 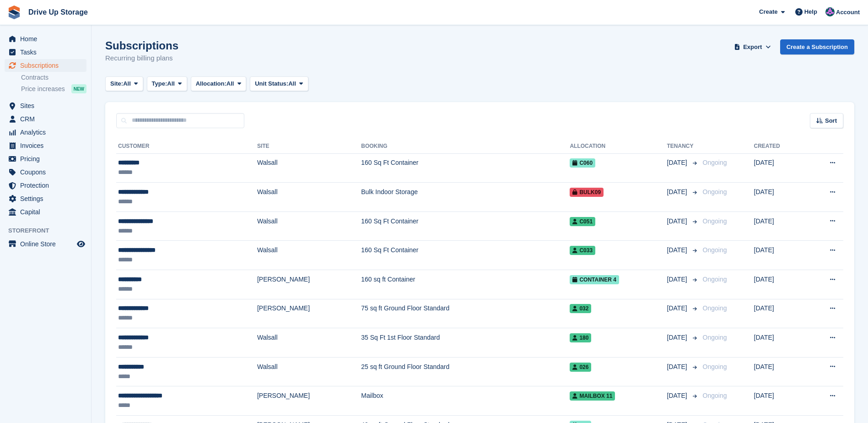 I want to click on span: Site:, so click(x=117, y=84).